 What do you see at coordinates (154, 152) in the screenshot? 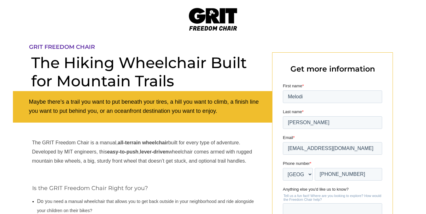
I see `strong: lever-driven` at bounding box center [154, 152].